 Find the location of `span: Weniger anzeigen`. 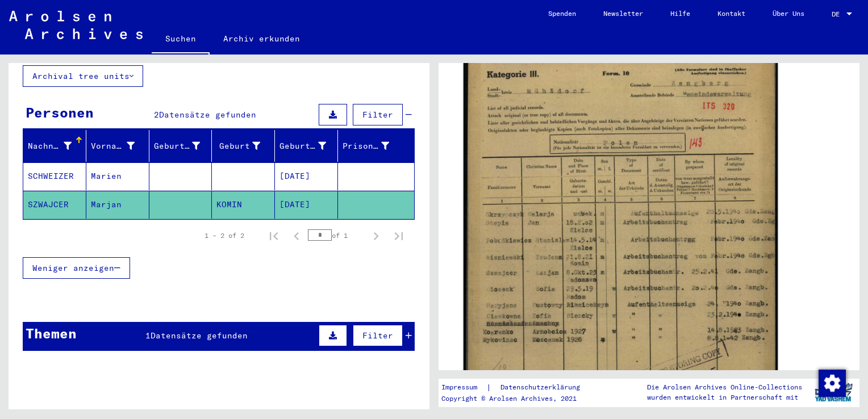

span: Weniger anzeigen is located at coordinates (73, 268).